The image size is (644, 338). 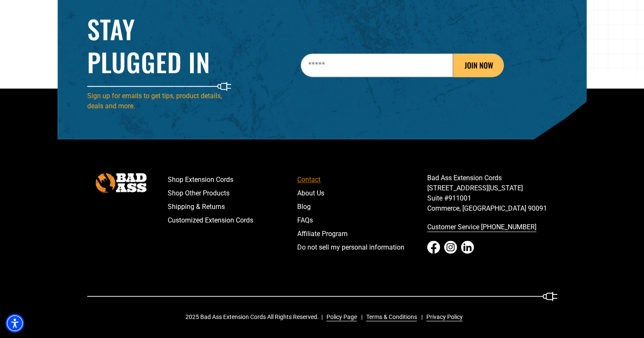 What do you see at coordinates (15, 324) in the screenshot?
I see `div: Accessibility Menu` at bounding box center [15, 324].